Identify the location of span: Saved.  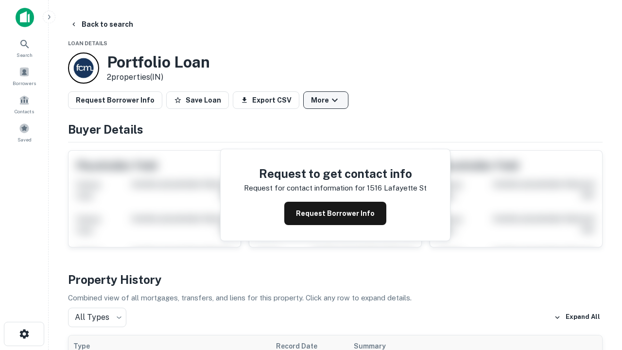
(24, 139).